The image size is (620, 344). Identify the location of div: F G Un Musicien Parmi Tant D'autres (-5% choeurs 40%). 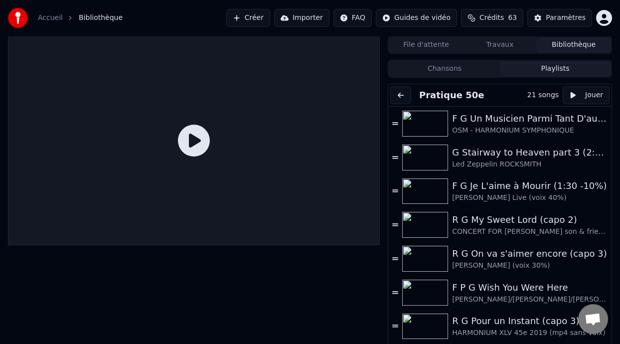
(530, 119).